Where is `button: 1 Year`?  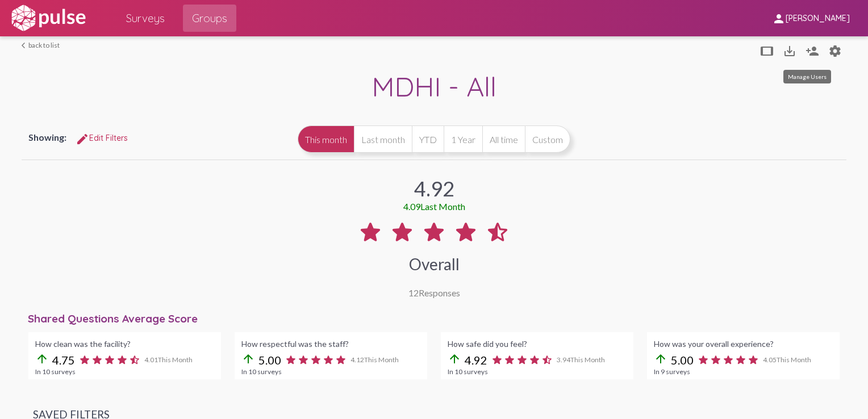
button: 1 Year is located at coordinates (463, 139).